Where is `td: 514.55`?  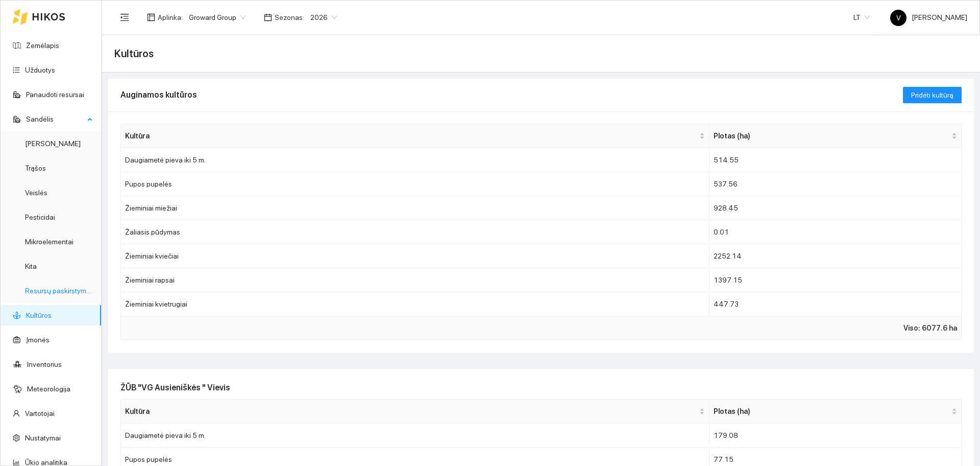 td: 514.55 is located at coordinates (836, 160).